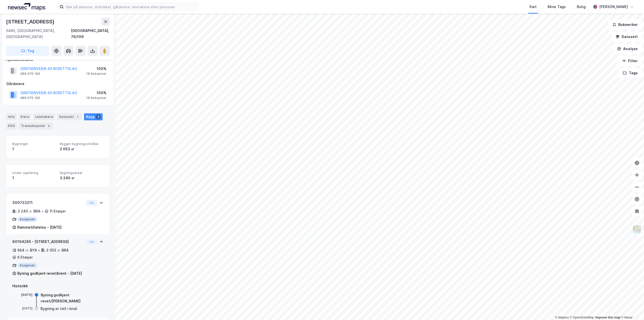 Image resolution: width=644 pixels, height=320 pixels. I want to click on div: 2, so click(98, 117).